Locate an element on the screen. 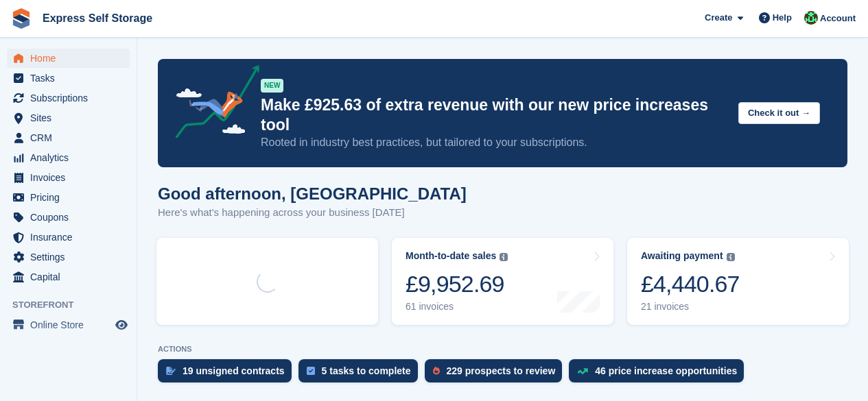  div: Month-to-date sales is located at coordinates (451, 256).